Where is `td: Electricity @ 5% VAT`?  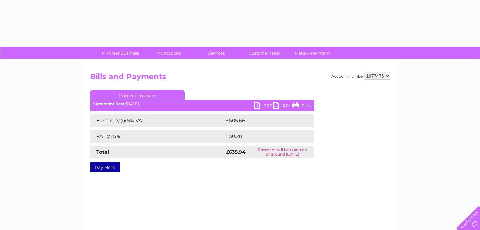 td: Electricity @ 5% VAT is located at coordinates (157, 121).